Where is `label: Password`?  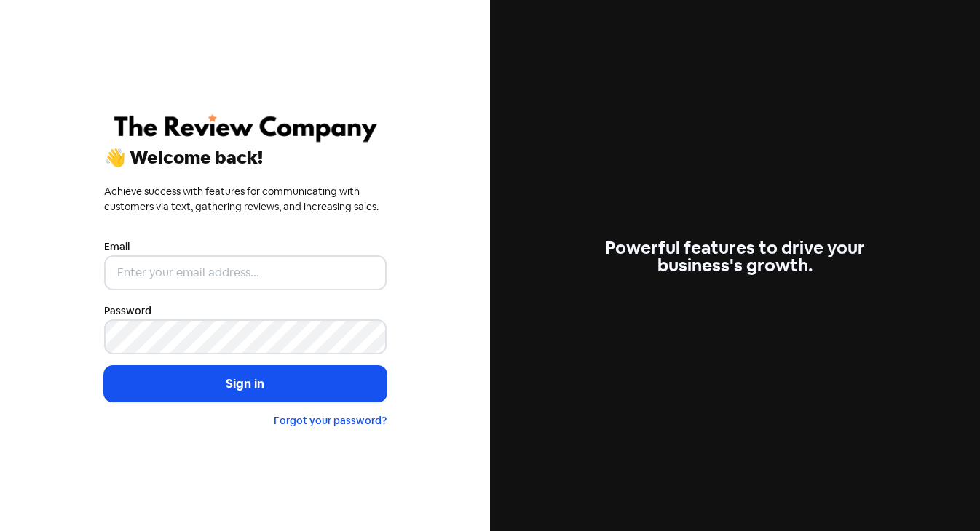
label: Password is located at coordinates (127, 311).